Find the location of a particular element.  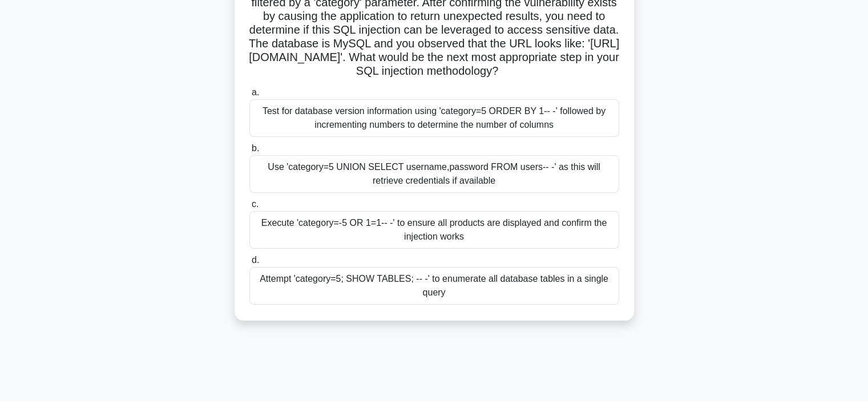

span: c. is located at coordinates (255, 204).